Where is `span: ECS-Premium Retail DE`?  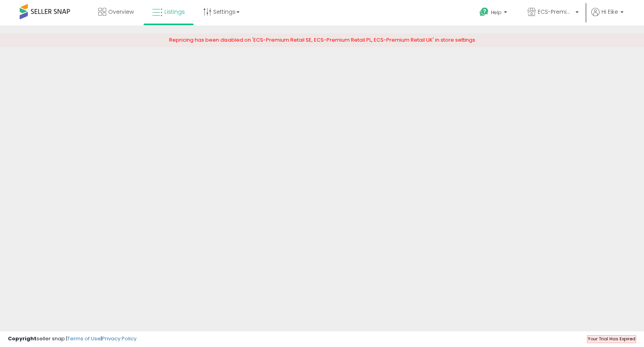
span: ECS-Premium Retail DE is located at coordinates (555, 12).